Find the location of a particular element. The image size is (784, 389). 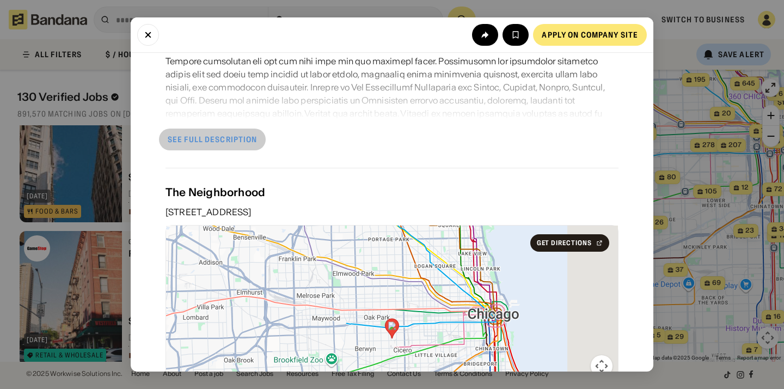

div: Apply on company site is located at coordinates (590, 35).